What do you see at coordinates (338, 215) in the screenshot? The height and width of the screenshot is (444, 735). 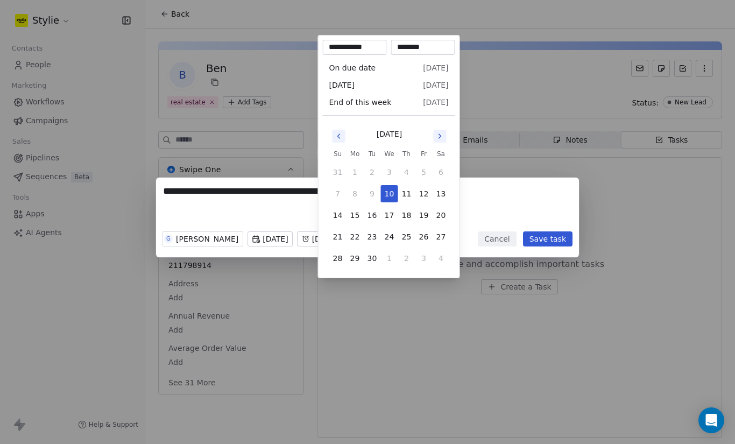 I see `button: 14` at bounding box center [338, 215].